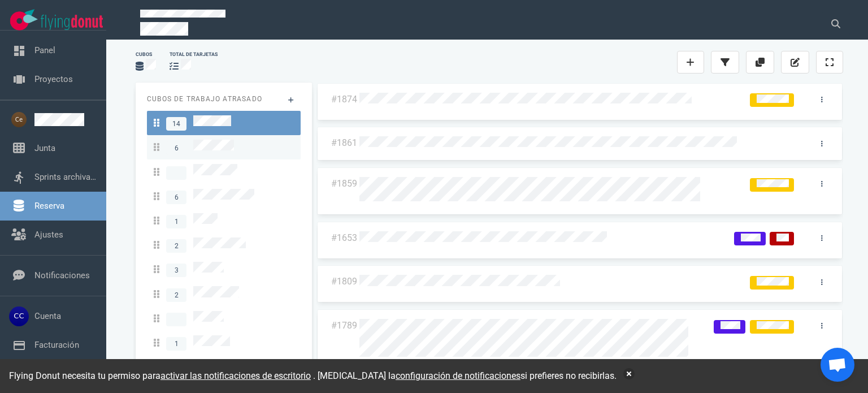 The height and width of the screenshot is (393, 868). I want to click on a: Facturación, so click(57, 345).